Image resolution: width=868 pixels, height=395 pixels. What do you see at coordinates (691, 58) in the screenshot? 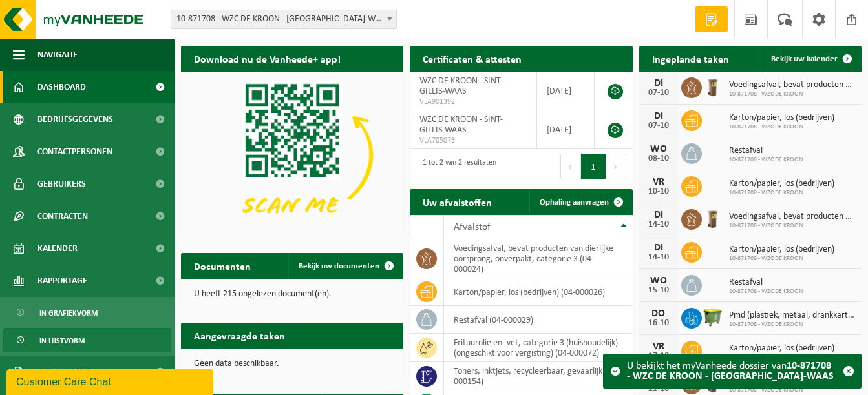
I see `h2: Ingeplande taken` at bounding box center [691, 58].